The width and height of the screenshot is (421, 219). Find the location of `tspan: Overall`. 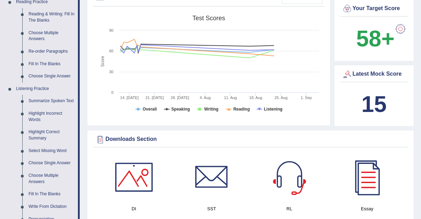

tspan: Overall is located at coordinates (150, 109).